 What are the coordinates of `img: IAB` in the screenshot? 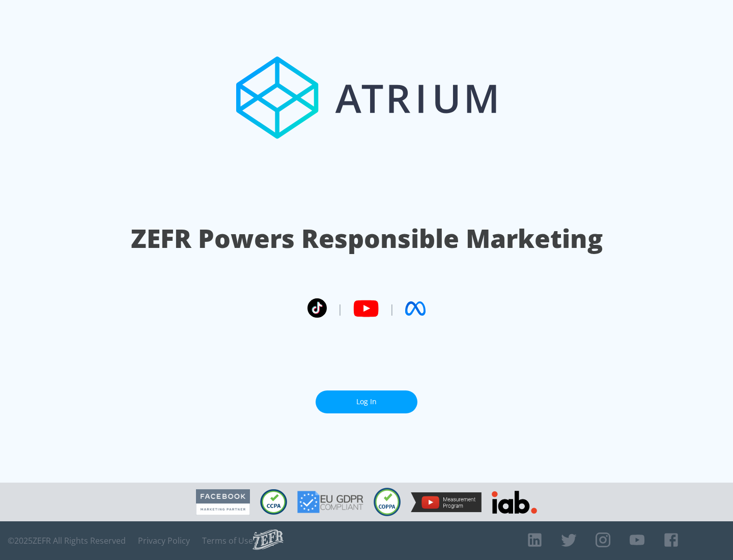 It's located at (514, 502).